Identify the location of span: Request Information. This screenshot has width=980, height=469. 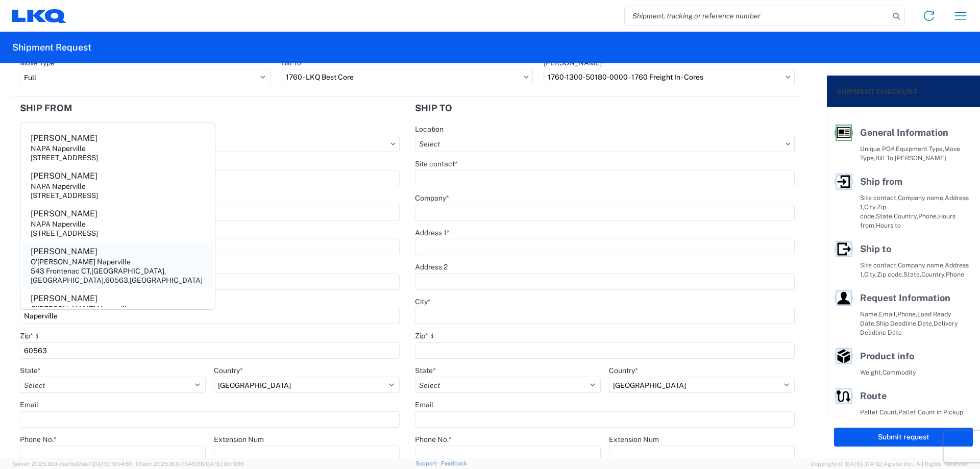
(905, 298).